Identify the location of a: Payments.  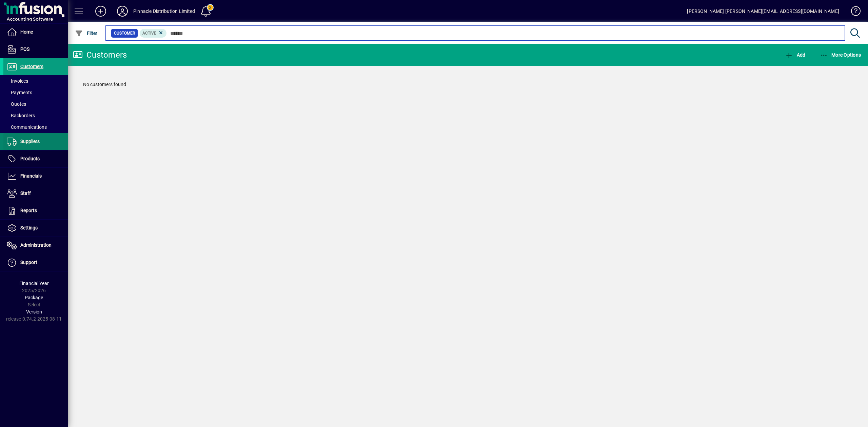
(35, 93).